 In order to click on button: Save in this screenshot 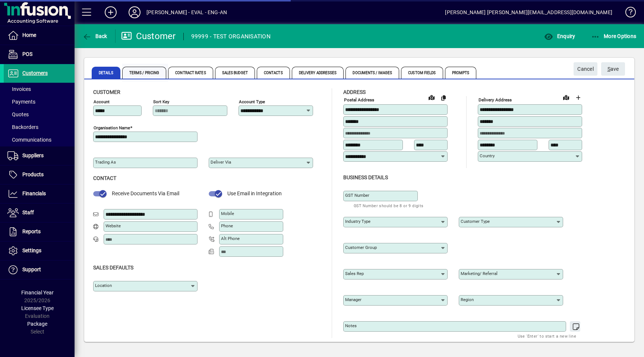, I will do `click(613, 69)`.